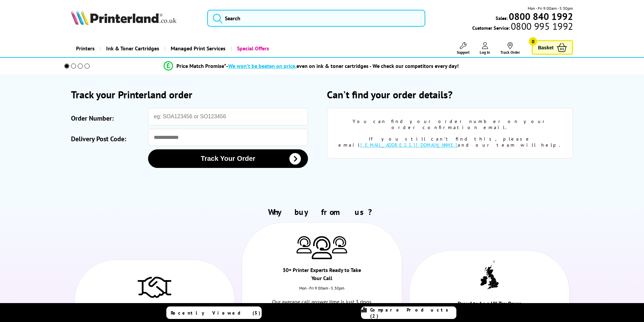 This screenshot has height=322, width=644. Describe the element at coordinates (343, 66) in the screenshot. I see `div: - even on ink & toner cartridges - We check our competitors every day!` at that location.